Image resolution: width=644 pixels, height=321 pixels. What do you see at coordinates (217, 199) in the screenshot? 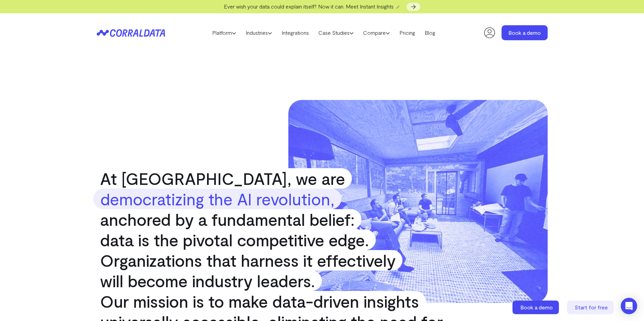
I see `strong: democratizing the AI revolution,` at bounding box center [217, 199].